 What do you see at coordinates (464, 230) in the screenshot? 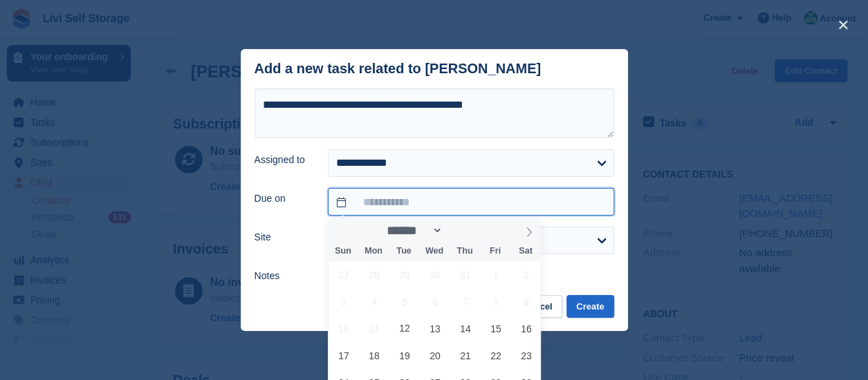
I see `input: Year` at bounding box center [464, 230].